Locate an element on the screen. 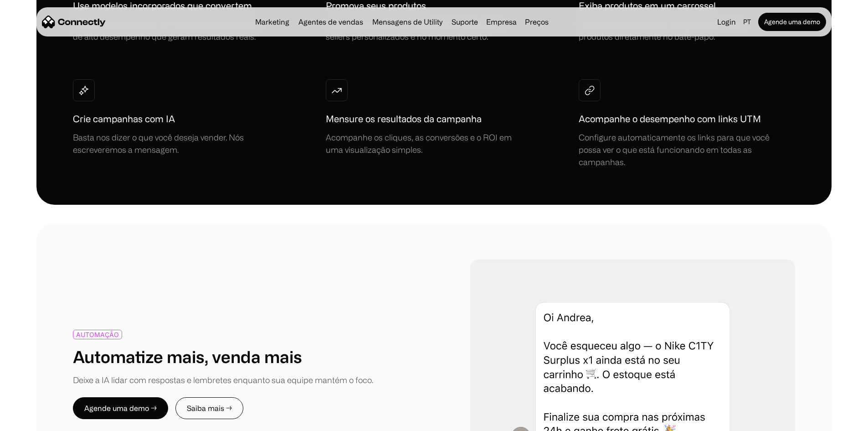 The width and height of the screenshot is (868, 431). a: Suporte is located at coordinates (465, 22).